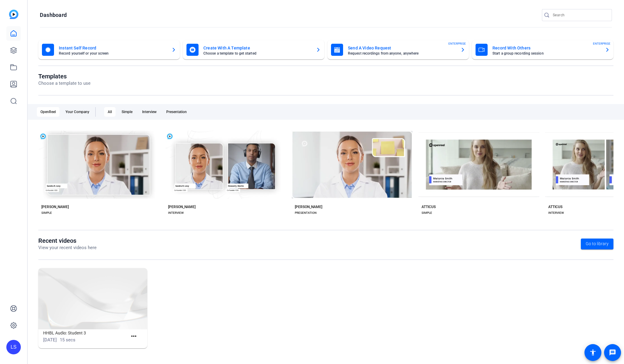 The width and height of the screenshot is (624, 364). I want to click on img: HHBL Audio: Student 3, so click(93, 298).